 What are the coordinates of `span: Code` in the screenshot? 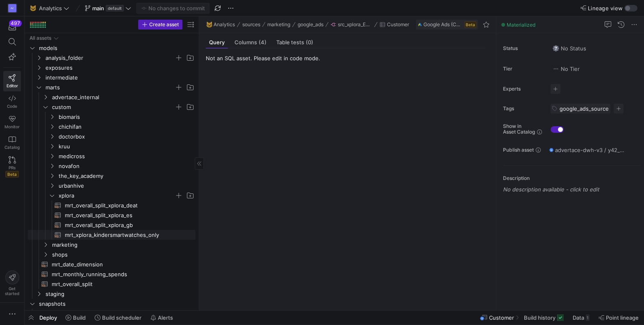 It's located at (12, 106).